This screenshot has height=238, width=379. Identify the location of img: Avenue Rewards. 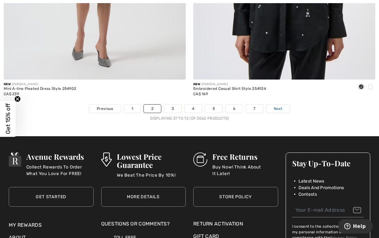
(15, 160).